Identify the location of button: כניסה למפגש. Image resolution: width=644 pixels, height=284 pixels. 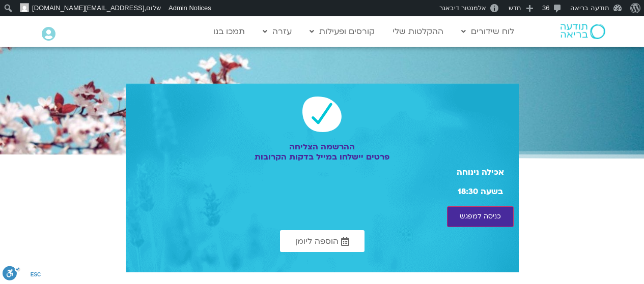
(480, 217).